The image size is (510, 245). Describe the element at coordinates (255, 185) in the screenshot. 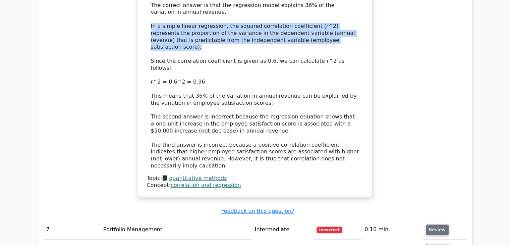

I see `div: Concept:` at that location.